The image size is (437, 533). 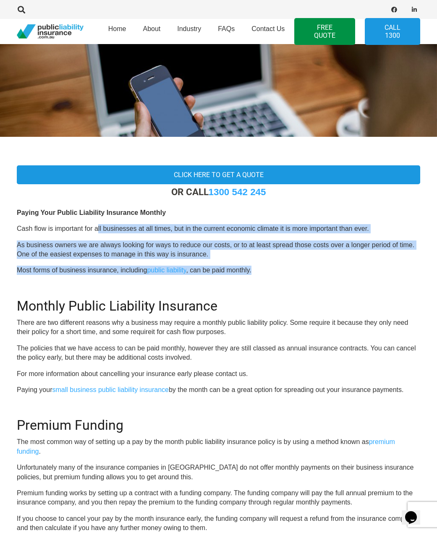 I want to click on a: About, so click(x=151, y=31).